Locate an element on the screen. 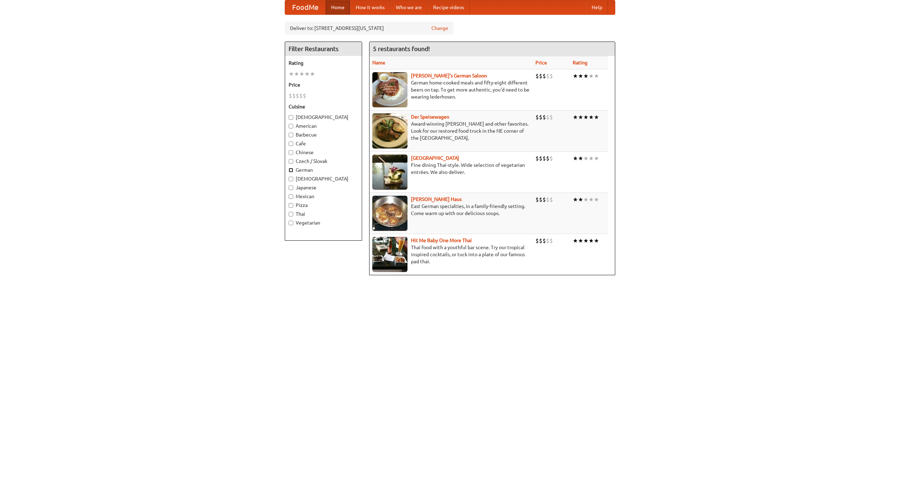 The image size is (900, 498). label: Cafe is located at coordinates (324, 143).